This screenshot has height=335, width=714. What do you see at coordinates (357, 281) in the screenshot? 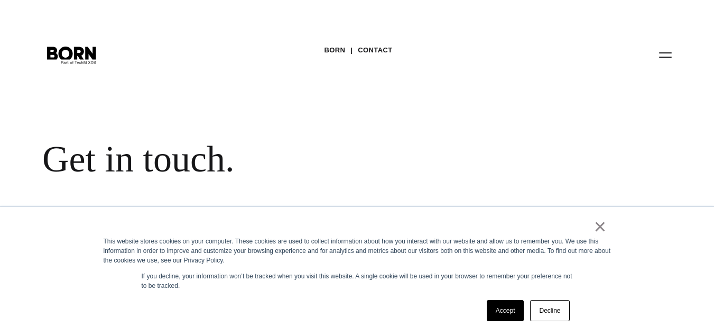
I see `p: If you decline, your information won’t be tracked when you visit this website. A single cookie wi...` at bounding box center [357, 281].